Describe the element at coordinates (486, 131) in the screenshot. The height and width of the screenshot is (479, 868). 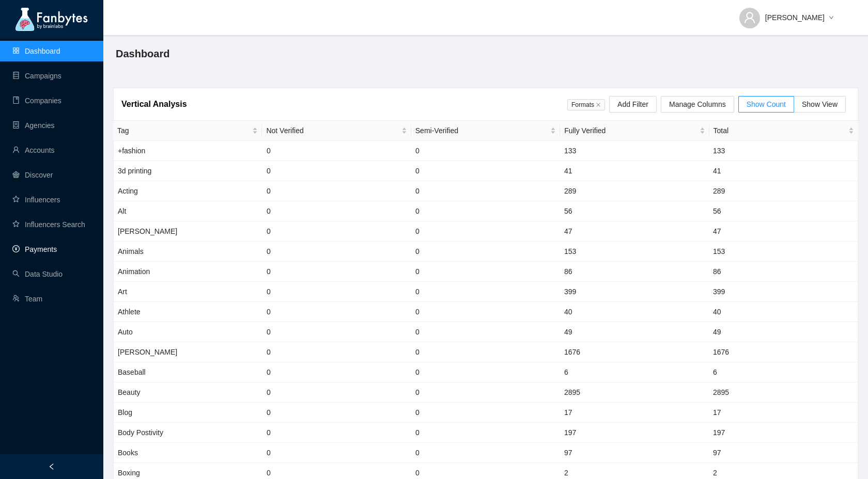
I see `th: Semi-Verified` at that location.